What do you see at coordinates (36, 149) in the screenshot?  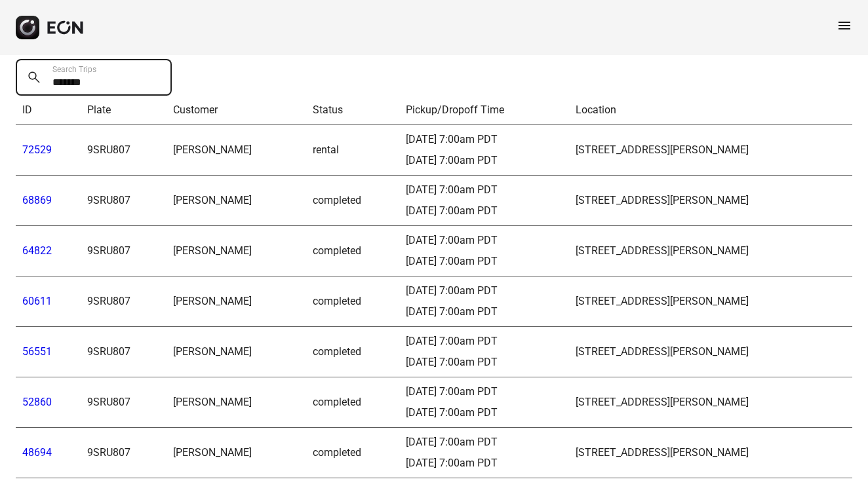 I see `a: 72529` at bounding box center [36, 149].